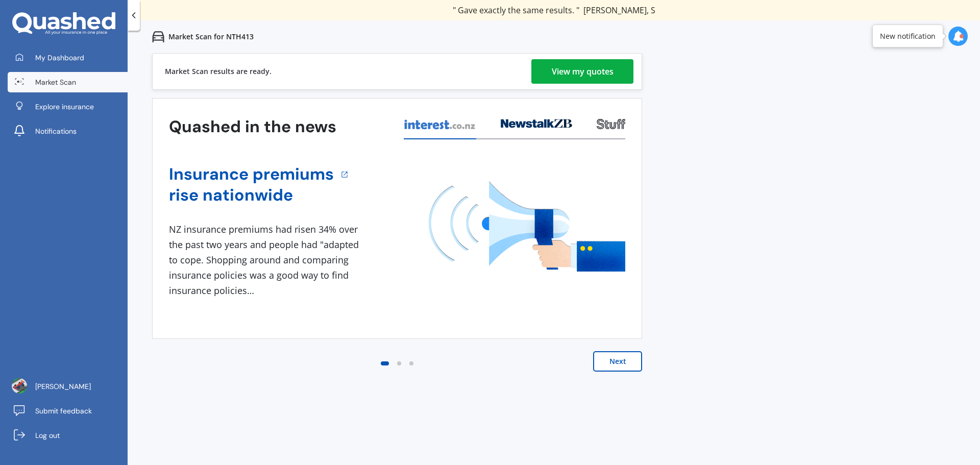 The width and height of the screenshot is (980, 465). I want to click on span: Log out, so click(48, 435).